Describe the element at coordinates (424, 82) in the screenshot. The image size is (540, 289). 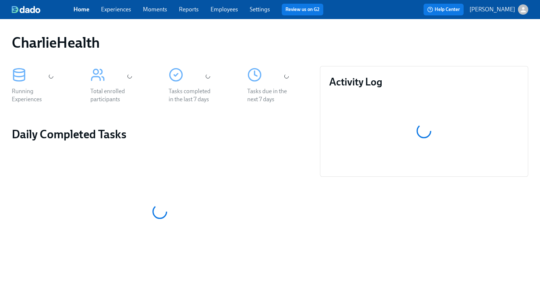
I see `h3: Activity Log` at that location.